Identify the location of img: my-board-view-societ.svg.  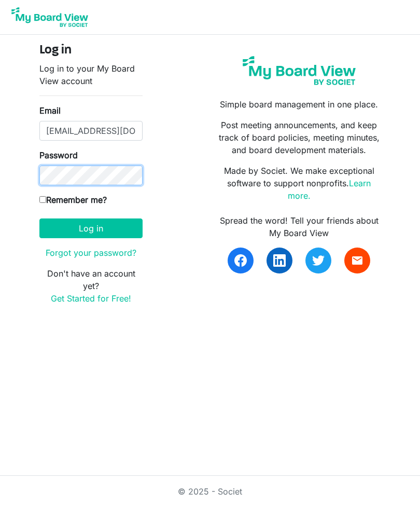
(299, 71).